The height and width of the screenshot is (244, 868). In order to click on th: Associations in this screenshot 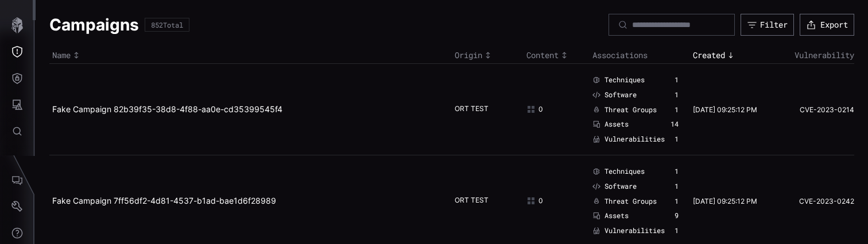, I will do `click(639, 55)`.